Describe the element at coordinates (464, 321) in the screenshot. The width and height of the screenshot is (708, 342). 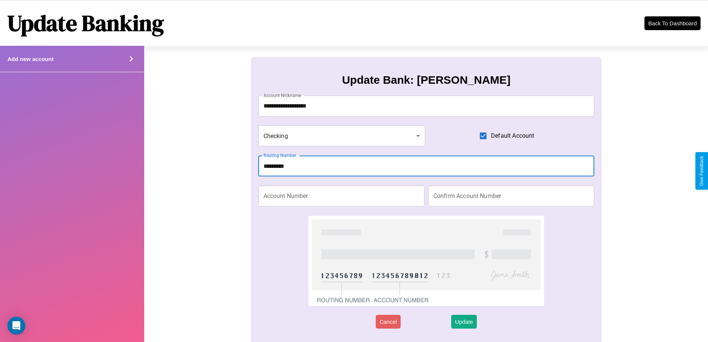
I see `button: Update` at that location.